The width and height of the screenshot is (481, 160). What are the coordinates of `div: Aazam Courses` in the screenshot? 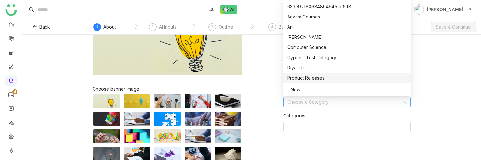 It's located at (347, 17).